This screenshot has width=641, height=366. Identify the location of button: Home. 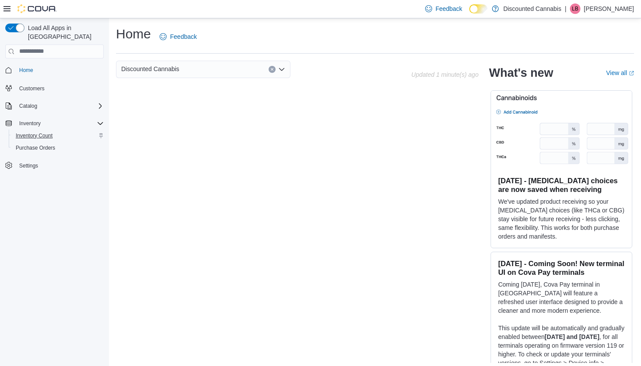
(55, 70).